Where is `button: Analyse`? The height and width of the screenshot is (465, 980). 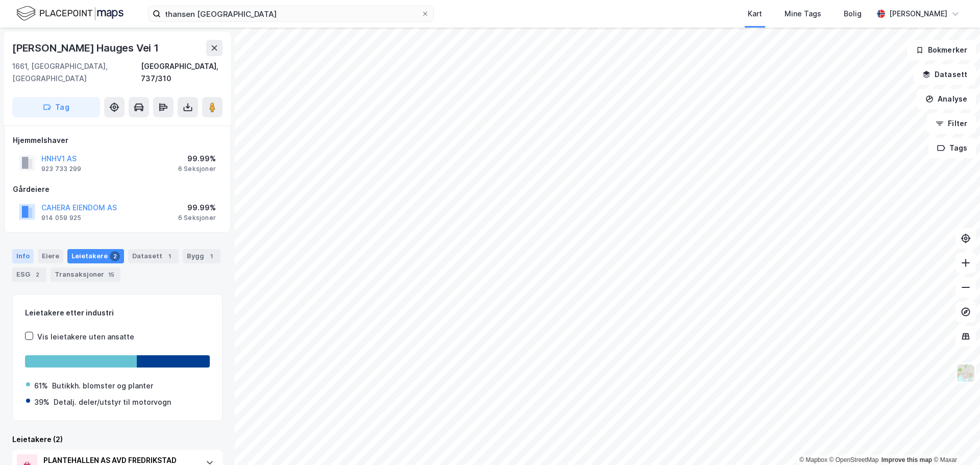 button: Analyse is located at coordinates (946, 99).